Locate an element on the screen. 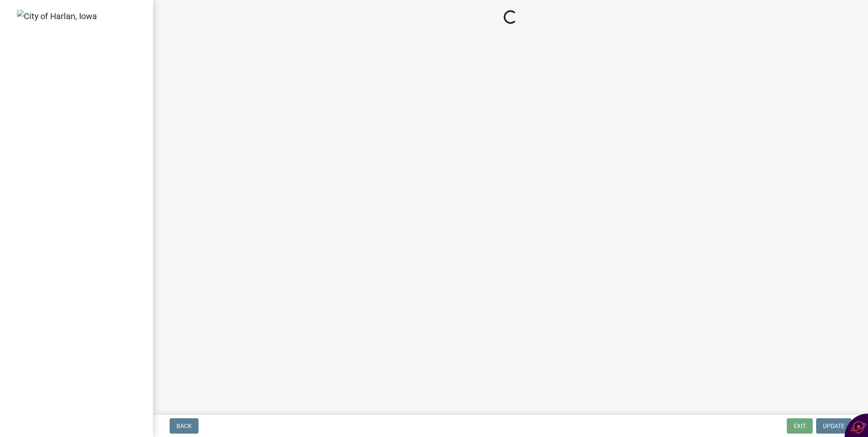  img: City of Harlan, Iowa is located at coordinates (57, 16).